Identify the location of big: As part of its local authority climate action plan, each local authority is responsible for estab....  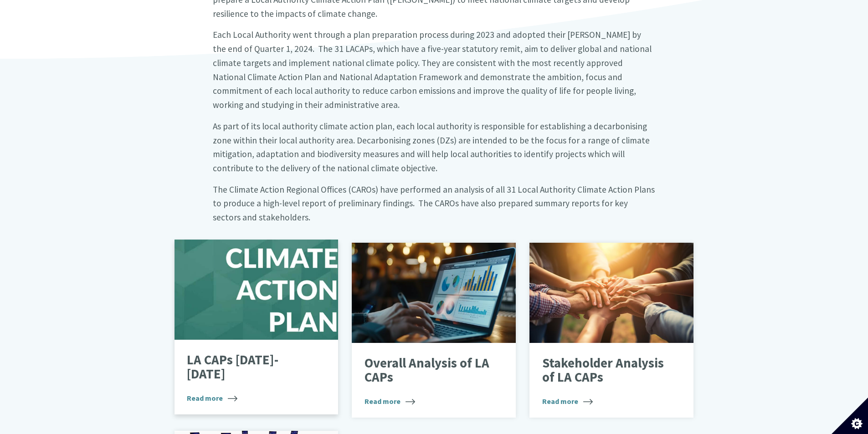
(431, 147).